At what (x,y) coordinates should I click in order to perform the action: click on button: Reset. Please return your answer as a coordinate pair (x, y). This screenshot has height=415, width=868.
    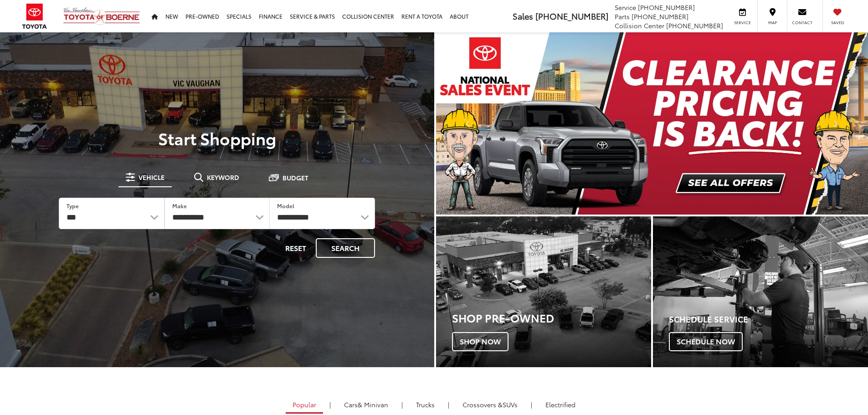
    Looking at the image, I should click on (296, 248).